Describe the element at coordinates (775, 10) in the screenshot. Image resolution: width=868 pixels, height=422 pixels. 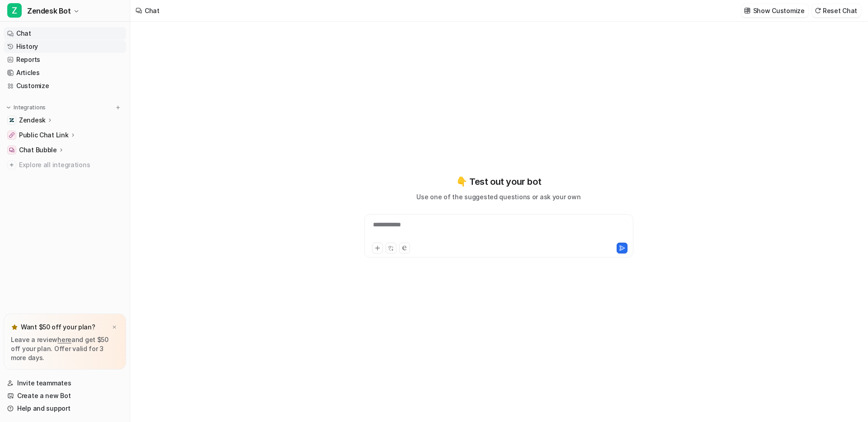
I see `button: Show Customize` at that location.